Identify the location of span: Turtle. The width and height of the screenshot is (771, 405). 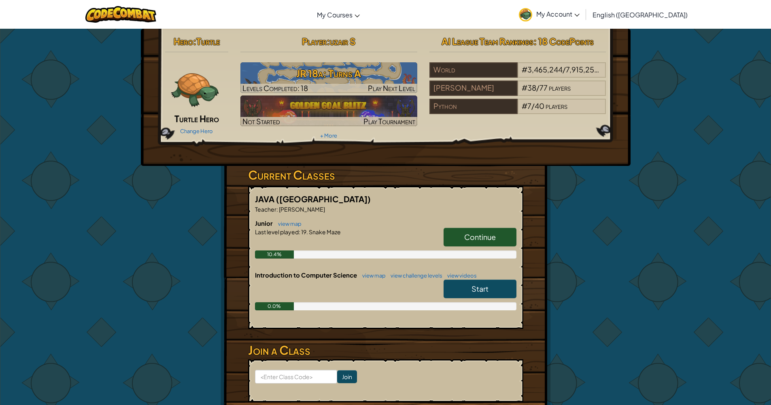
(208, 41).